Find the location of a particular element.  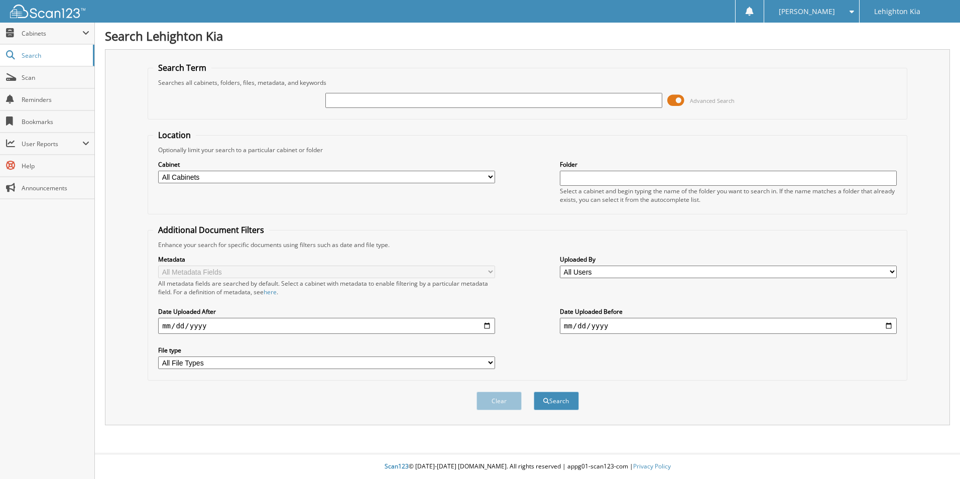

div: Chat Widget is located at coordinates (935, 455).